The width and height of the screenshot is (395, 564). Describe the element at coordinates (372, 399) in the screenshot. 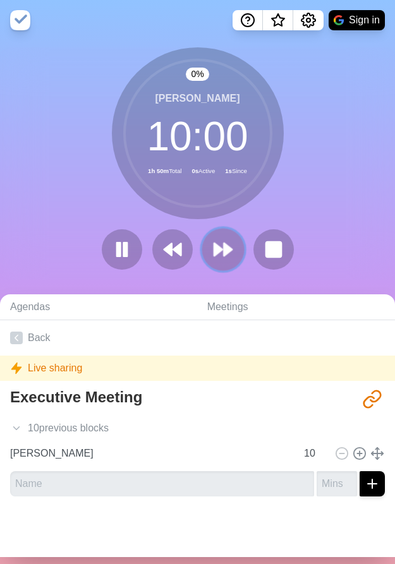

I see `button: Share link` at that location.